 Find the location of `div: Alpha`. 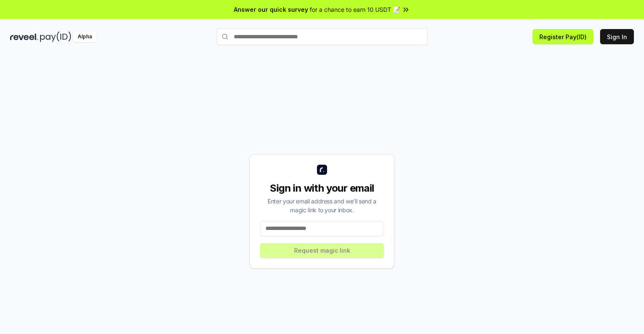

div: Alpha is located at coordinates (85, 37).